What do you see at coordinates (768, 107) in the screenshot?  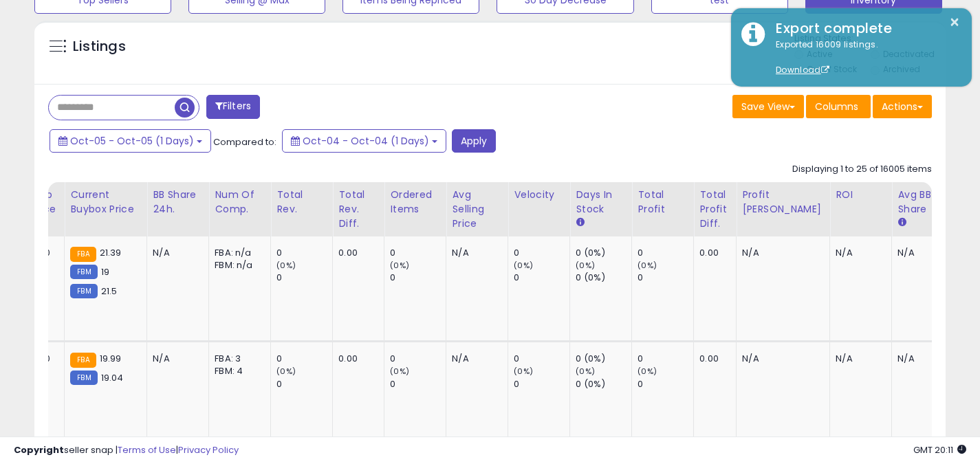 I see `button: Save View` at bounding box center [768, 107].